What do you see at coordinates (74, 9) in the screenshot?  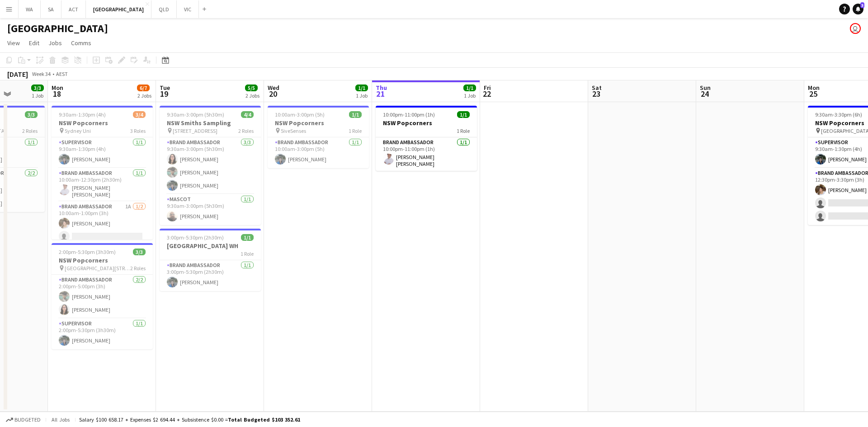 I see `button: ACT` at bounding box center [74, 9].